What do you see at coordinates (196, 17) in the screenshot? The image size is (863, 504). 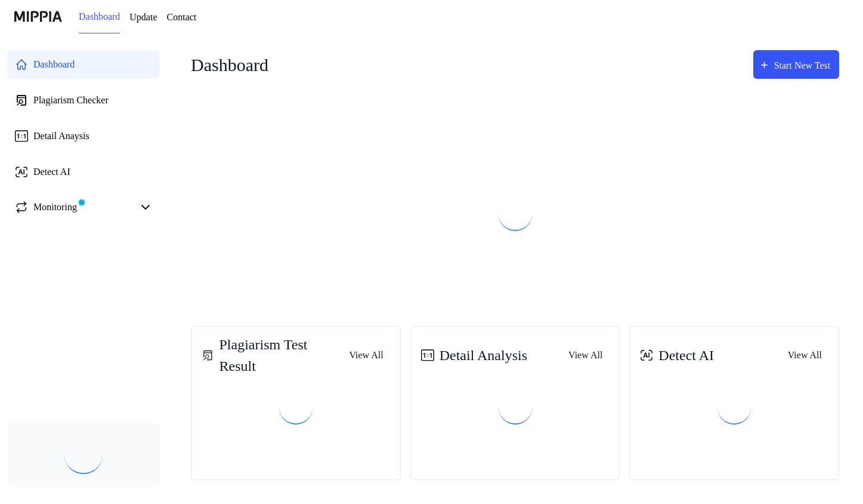 I see `a: Contact` at bounding box center [196, 17].